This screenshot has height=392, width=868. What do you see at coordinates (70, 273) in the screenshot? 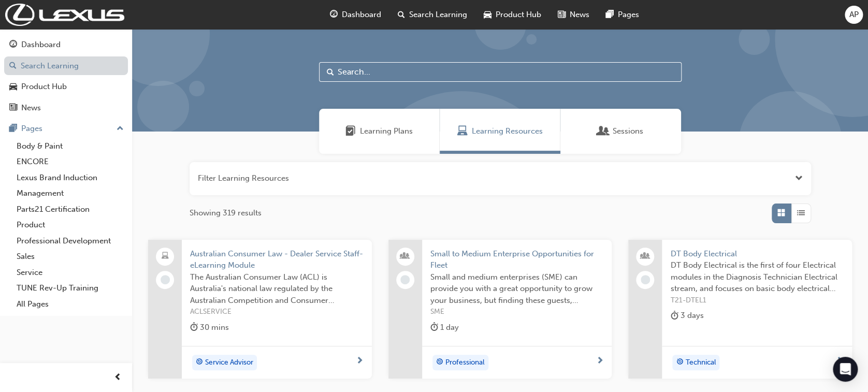
I see `a: Service` at bounding box center [70, 273].